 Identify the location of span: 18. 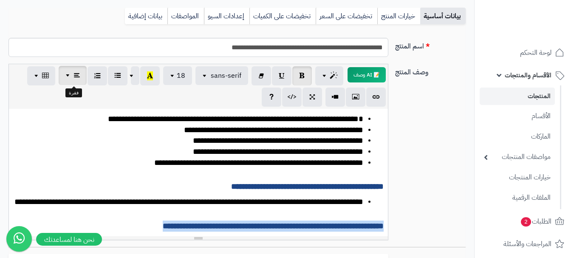
(181, 76).